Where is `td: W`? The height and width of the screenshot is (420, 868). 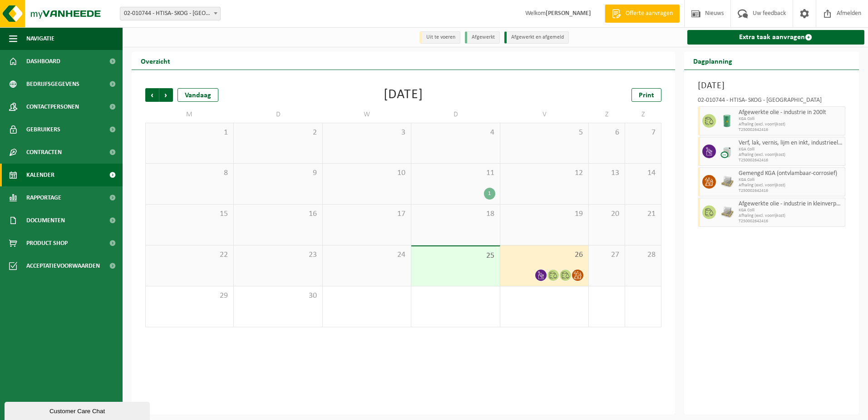
td: W is located at coordinates (367, 114).